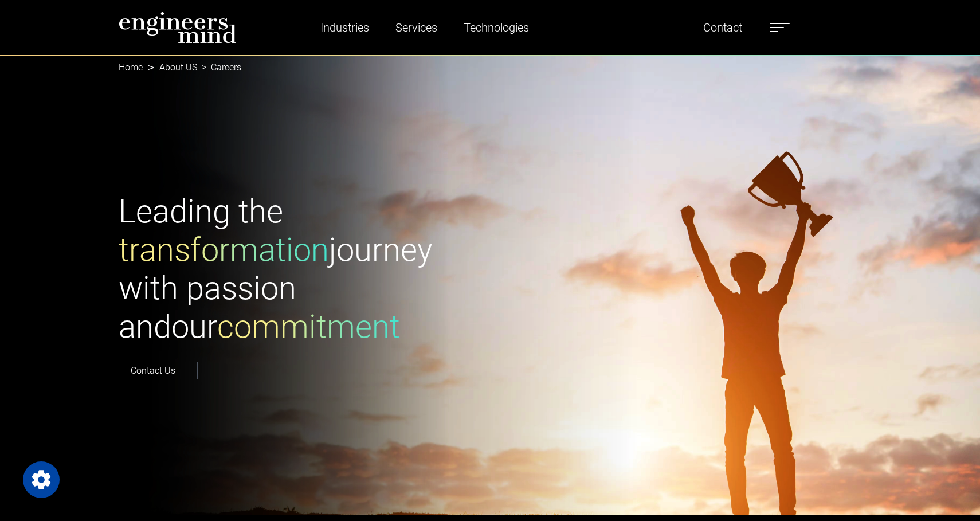  What do you see at coordinates (224, 250) in the screenshot?
I see `span: transformation` at bounding box center [224, 250].